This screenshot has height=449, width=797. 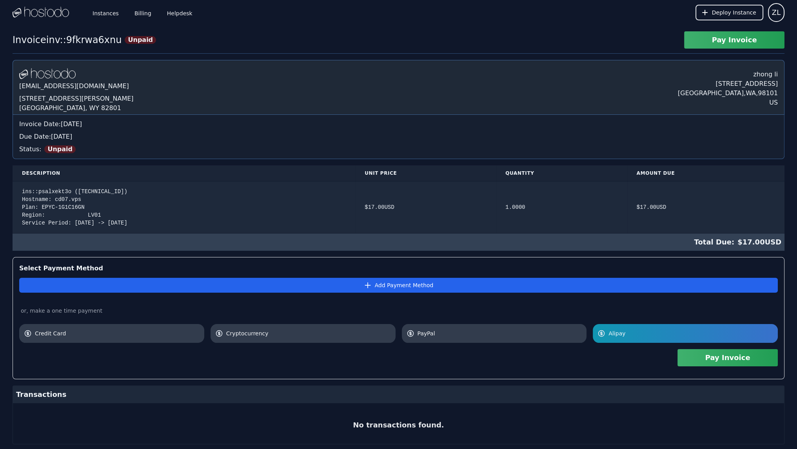 What do you see at coordinates (398, 311) in the screenshot?
I see `div: or, make a one time payment` at bounding box center [398, 311].